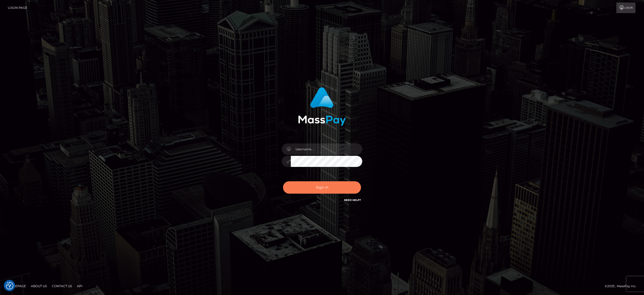  Describe the element at coordinates (80, 286) in the screenshot. I see `a: API` at that location.